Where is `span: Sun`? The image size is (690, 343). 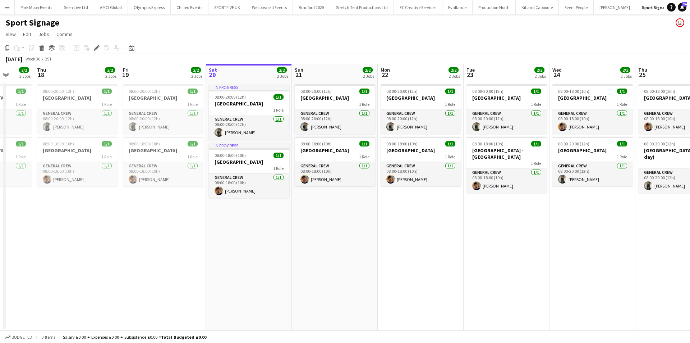
span: Sun is located at coordinates (299, 70).